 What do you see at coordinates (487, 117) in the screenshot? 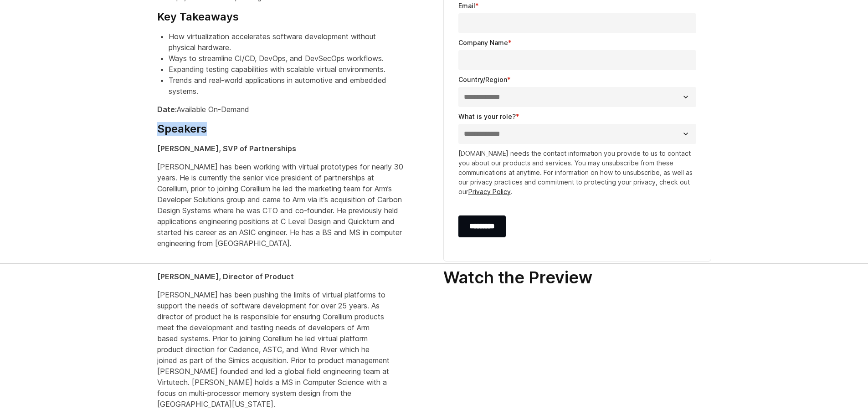
I see `span: What is your role?` at bounding box center [487, 117].